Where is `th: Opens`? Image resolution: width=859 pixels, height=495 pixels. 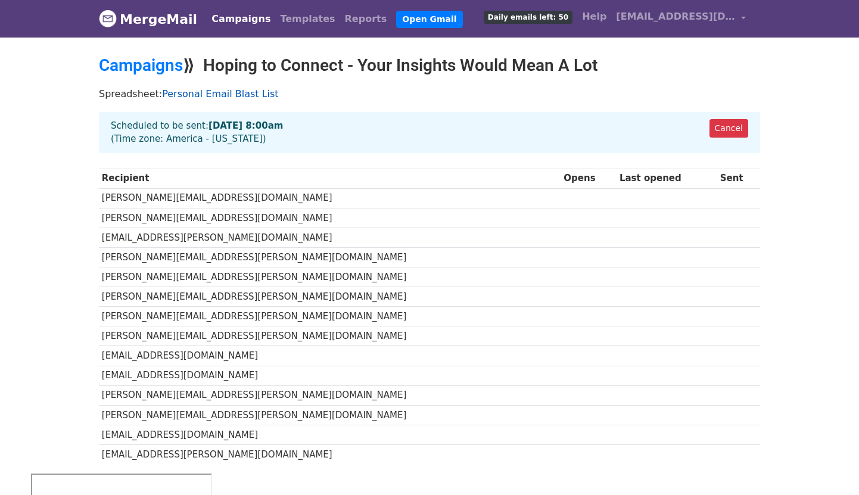
th: Opens is located at coordinates (589, 178).